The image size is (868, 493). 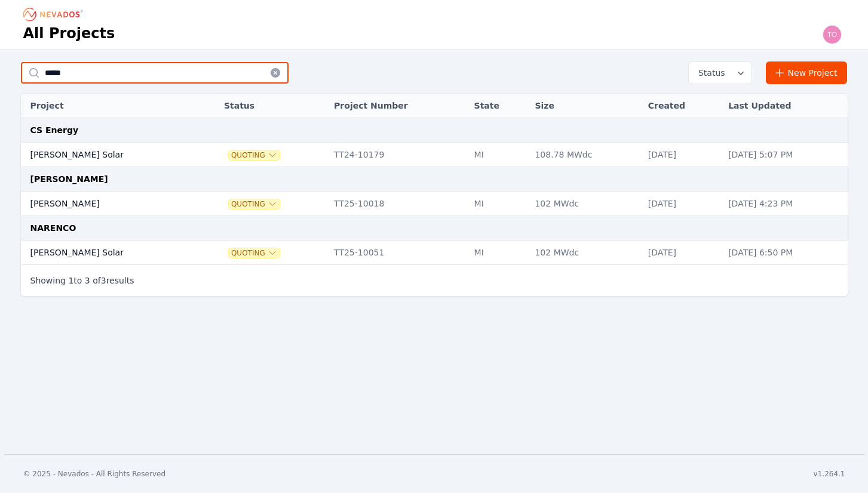 What do you see at coordinates (398, 253) in the screenshot?
I see `td: TT25-10051` at bounding box center [398, 253].